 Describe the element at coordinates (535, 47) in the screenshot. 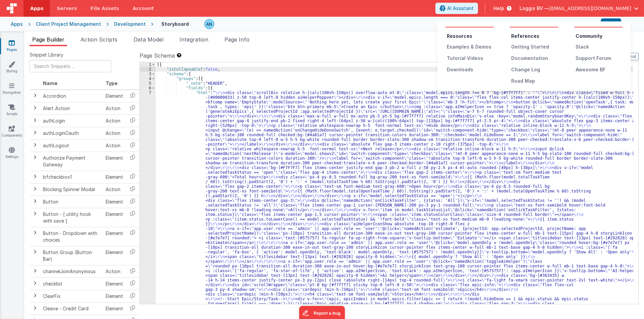

I see `div: Getting Started` at that location.